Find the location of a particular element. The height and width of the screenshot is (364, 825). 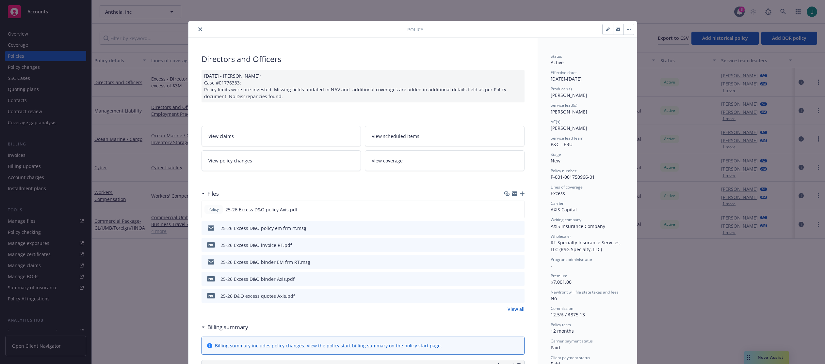

span: Carrier is located at coordinates (557, 203).